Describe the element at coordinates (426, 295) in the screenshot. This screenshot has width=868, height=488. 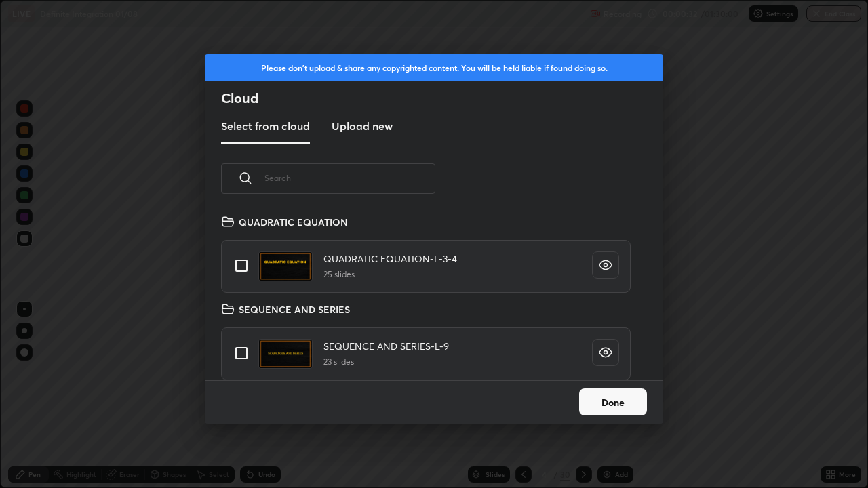
I see `div: grid` at that location.